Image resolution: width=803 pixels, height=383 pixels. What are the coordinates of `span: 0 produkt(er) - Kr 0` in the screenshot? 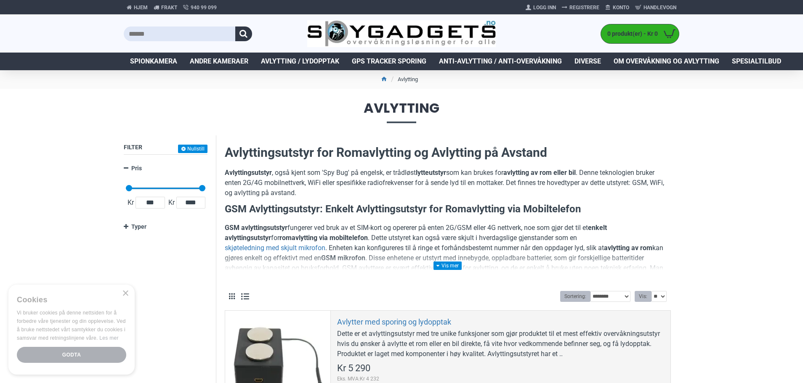 It's located at (630, 34).